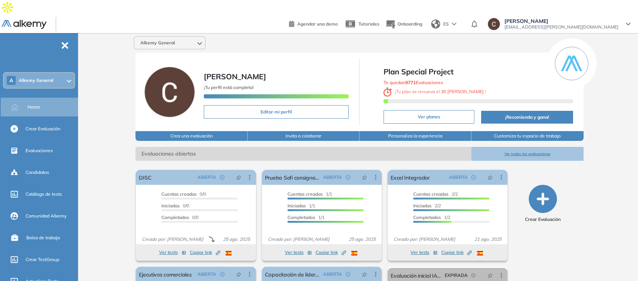 The image size is (638, 281). Describe the element at coordinates (404, 24) in the screenshot. I see `button: Onboarding` at that location.